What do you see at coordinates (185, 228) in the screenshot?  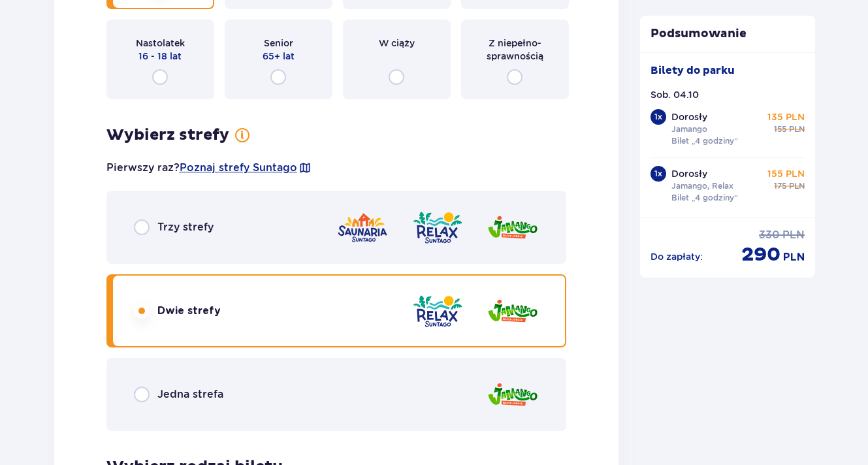 I see `p: Trzy strefy` at bounding box center [185, 228].